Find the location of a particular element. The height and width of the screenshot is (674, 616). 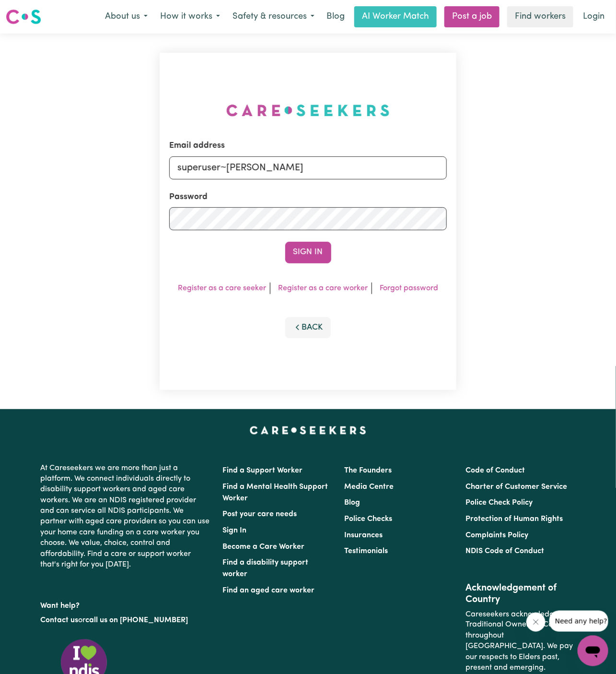

p: or is located at coordinates (126, 621).